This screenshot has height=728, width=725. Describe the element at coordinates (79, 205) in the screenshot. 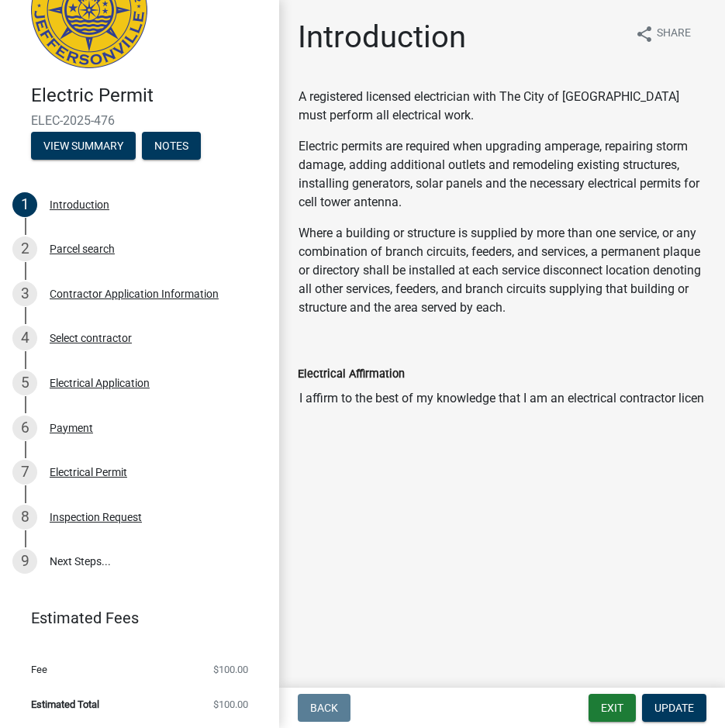

I see `div: Introduction` at that location.